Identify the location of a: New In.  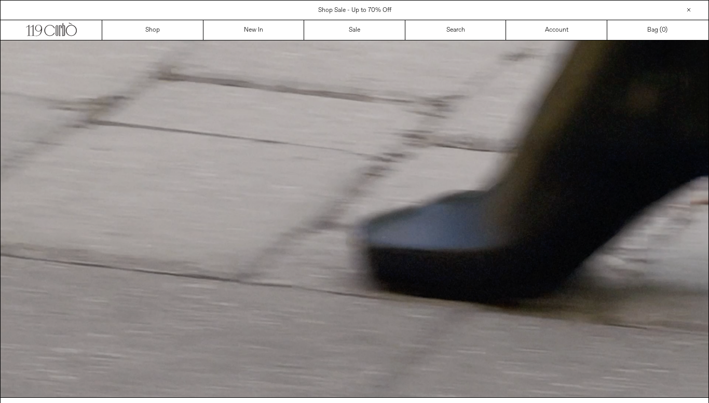
(254, 30).